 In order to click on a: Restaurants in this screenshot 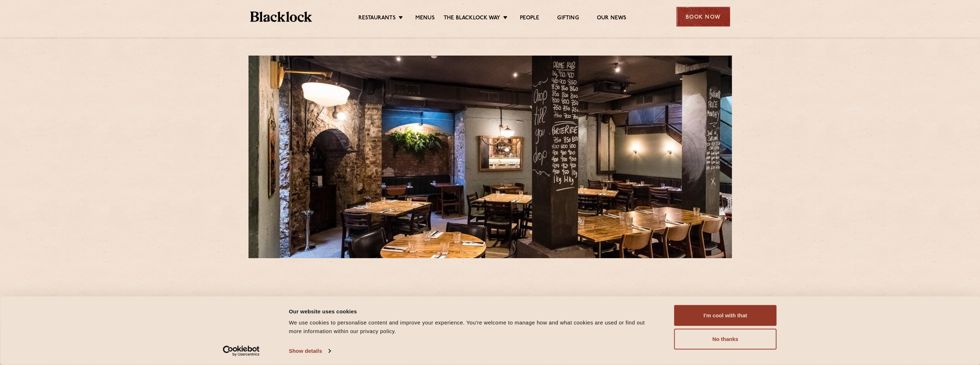, I will do `click(377, 19)`.